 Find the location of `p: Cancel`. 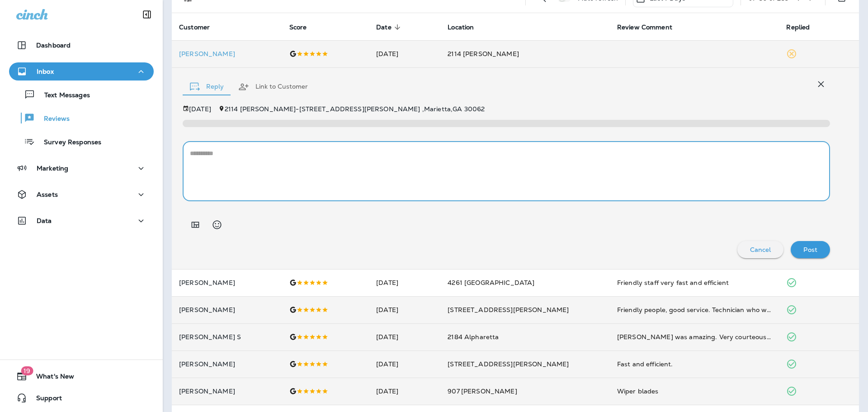

p: Cancel is located at coordinates (761, 249).